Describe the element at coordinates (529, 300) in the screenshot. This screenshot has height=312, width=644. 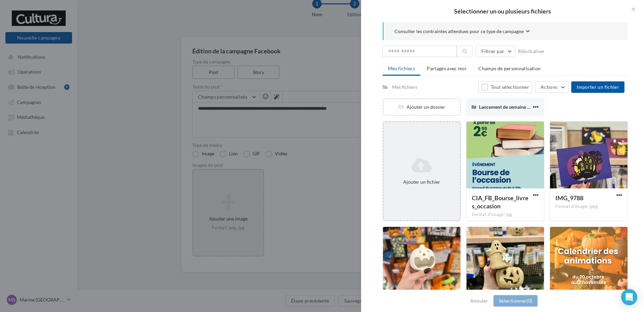
I see `span: (0)` at that location.